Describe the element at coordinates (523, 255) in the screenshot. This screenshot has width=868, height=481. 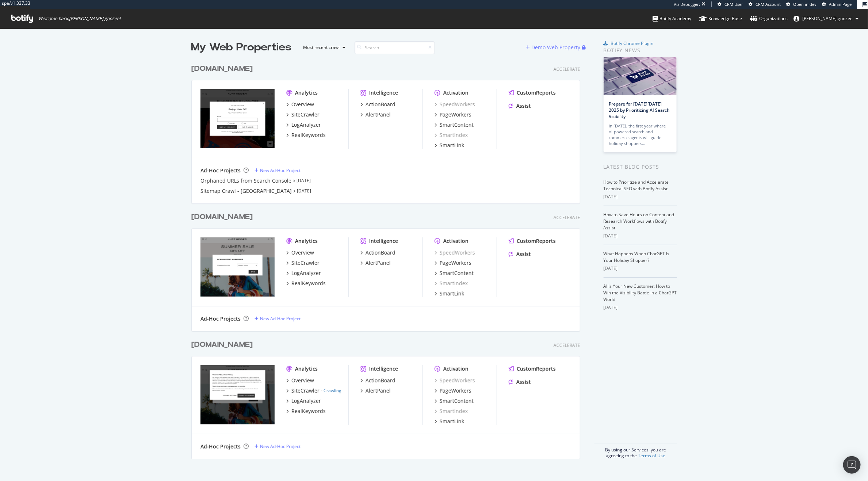
I see `div: Assist` at that location.